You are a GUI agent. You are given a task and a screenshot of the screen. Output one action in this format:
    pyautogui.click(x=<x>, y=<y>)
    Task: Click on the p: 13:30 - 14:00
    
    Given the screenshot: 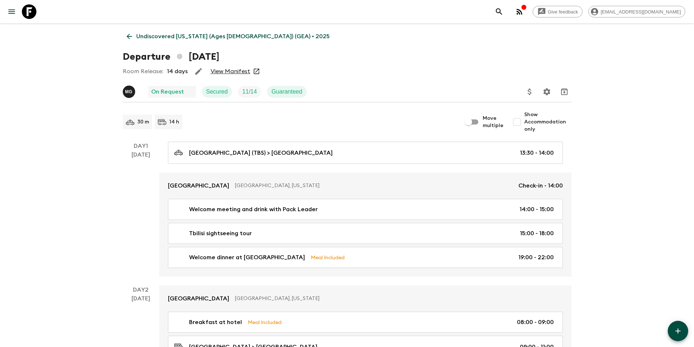 What is the action you would take?
    pyautogui.click(x=537, y=153)
    